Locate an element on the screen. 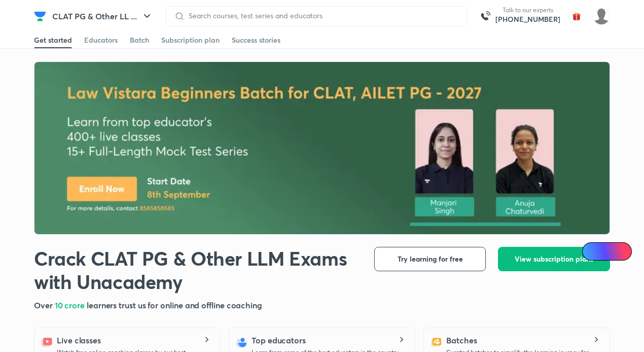 This screenshot has height=352, width=644. span: learners trust us for online and offline coaching is located at coordinates (175, 304).